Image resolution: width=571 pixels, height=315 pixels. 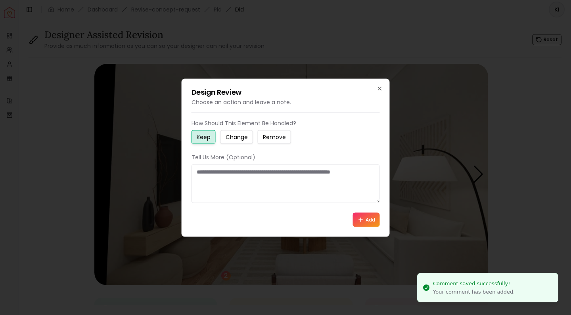 What do you see at coordinates (203, 137) in the screenshot?
I see `button: Keep` at bounding box center [203, 137].